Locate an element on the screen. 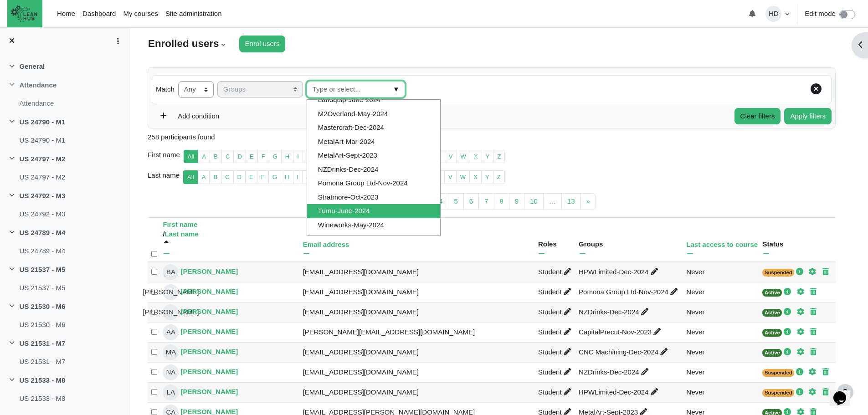 Image resolution: width=868 pixels, height=415 pixels. i: John Akarana's role assignments is located at coordinates (567, 312).